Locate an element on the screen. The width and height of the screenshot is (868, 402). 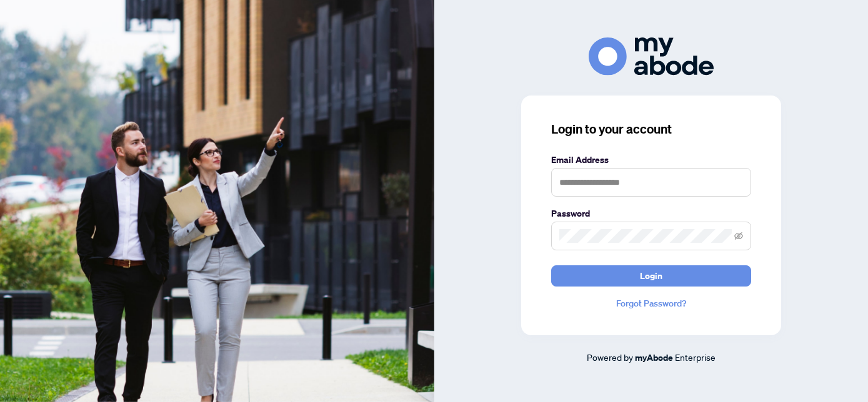
span: Enterprise is located at coordinates (695, 357).